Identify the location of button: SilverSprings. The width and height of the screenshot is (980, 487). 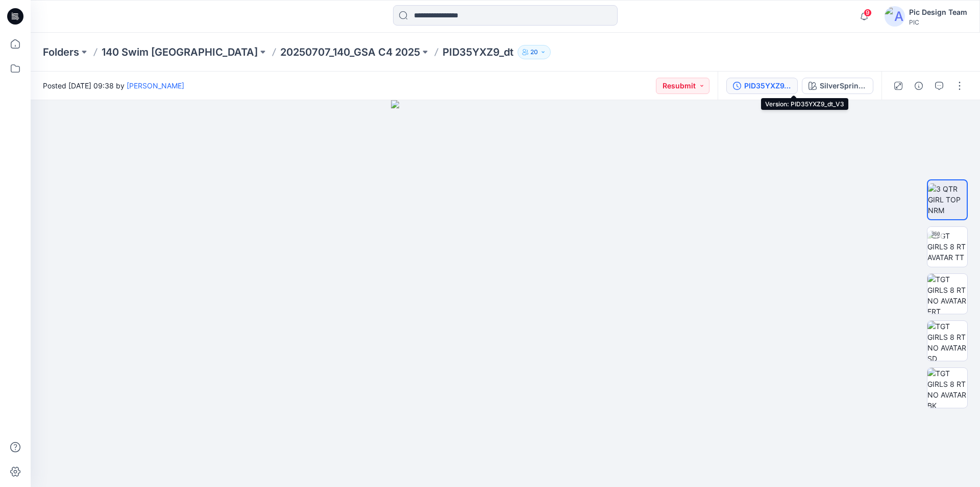
(837, 85).